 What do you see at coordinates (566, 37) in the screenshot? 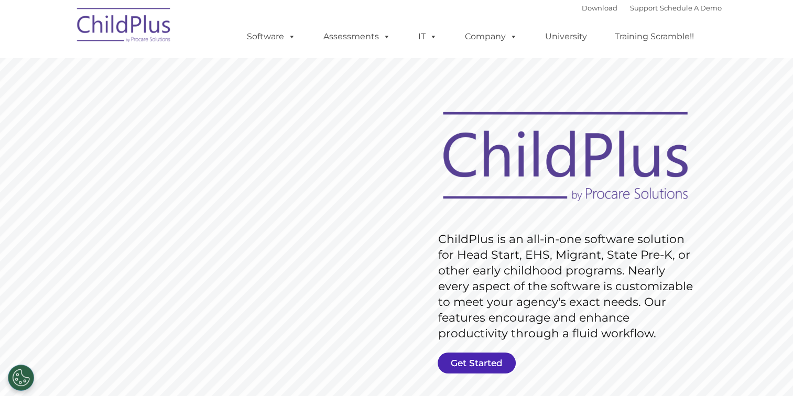
I see `a: University` at bounding box center [566, 37].